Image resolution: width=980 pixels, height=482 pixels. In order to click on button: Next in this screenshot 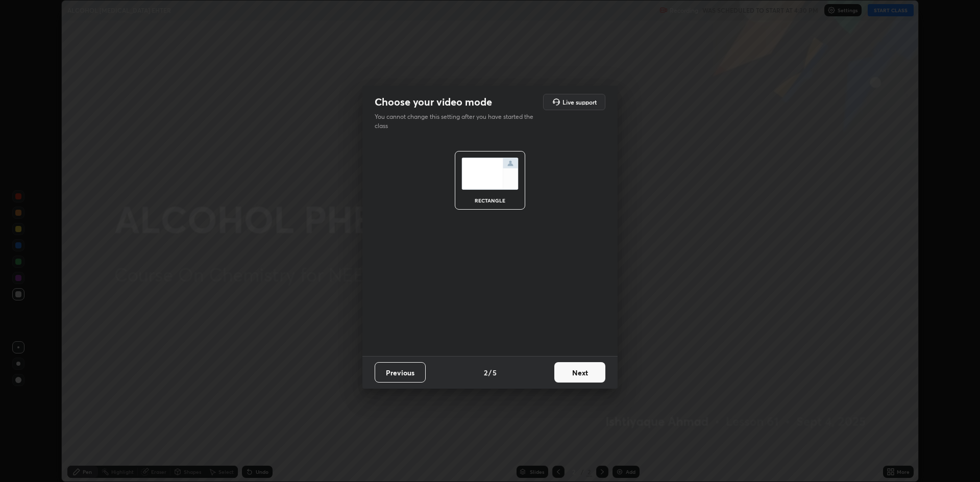, I will do `click(580, 372)`.